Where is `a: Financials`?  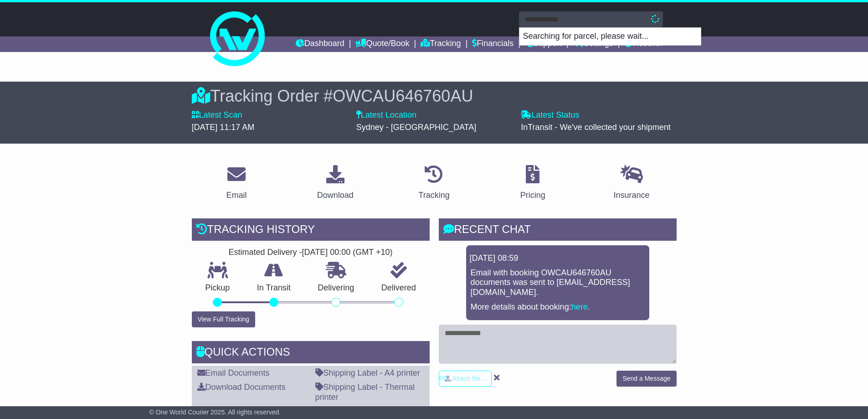 a: Financials is located at coordinates (493, 44).